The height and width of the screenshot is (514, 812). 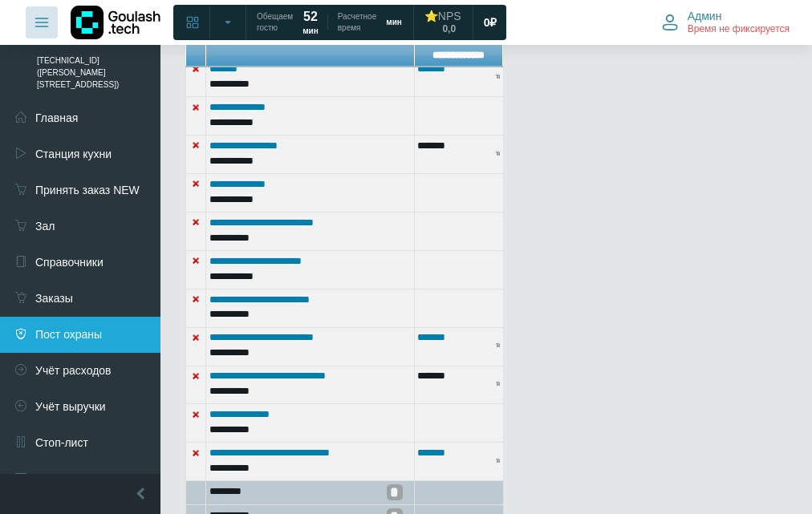 What do you see at coordinates (311, 17) in the screenshot?
I see `strong: 52` at bounding box center [311, 17].